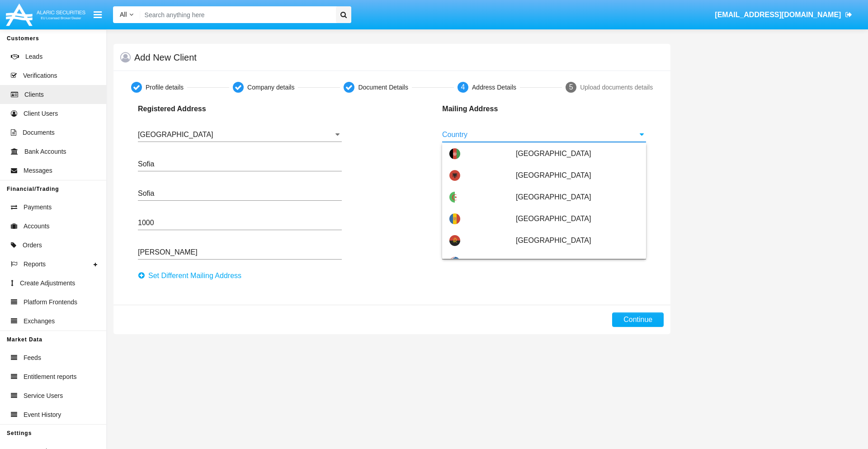 Image resolution: width=868 pixels, height=449 pixels. I want to click on span: Orders, so click(32, 245).